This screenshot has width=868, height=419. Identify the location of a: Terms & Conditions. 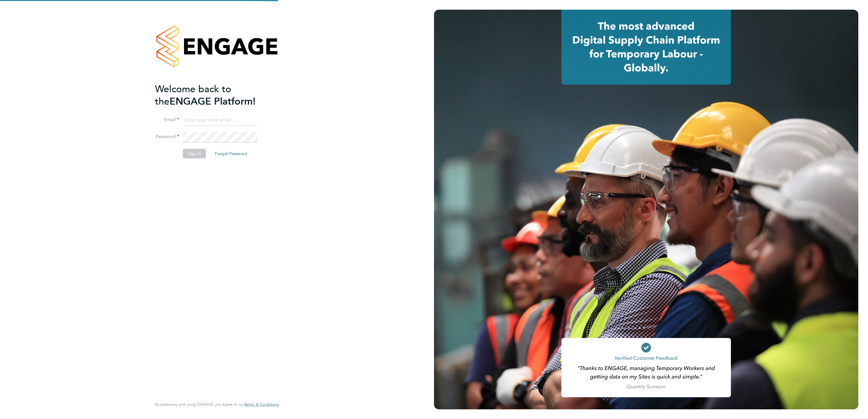
(262, 405).